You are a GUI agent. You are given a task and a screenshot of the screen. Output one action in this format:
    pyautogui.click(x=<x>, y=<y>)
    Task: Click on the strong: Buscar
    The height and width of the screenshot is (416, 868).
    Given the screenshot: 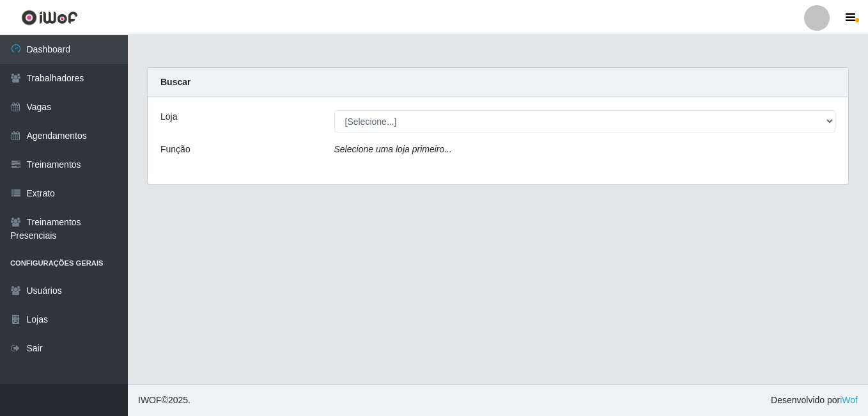 What is the action you would take?
    pyautogui.click(x=175, y=82)
    